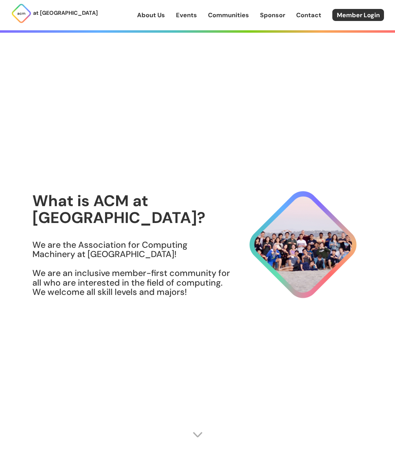  Describe the element at coordinates (309, 15) in the screenshot. I see `a: Contact` at that location.